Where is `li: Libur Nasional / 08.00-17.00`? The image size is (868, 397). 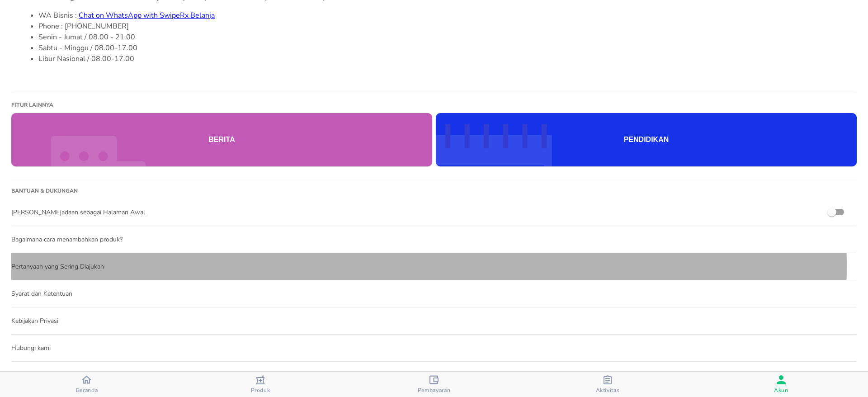
li: Libur Nasional / 08.00-17.00 is located at coordinates (443, 59).